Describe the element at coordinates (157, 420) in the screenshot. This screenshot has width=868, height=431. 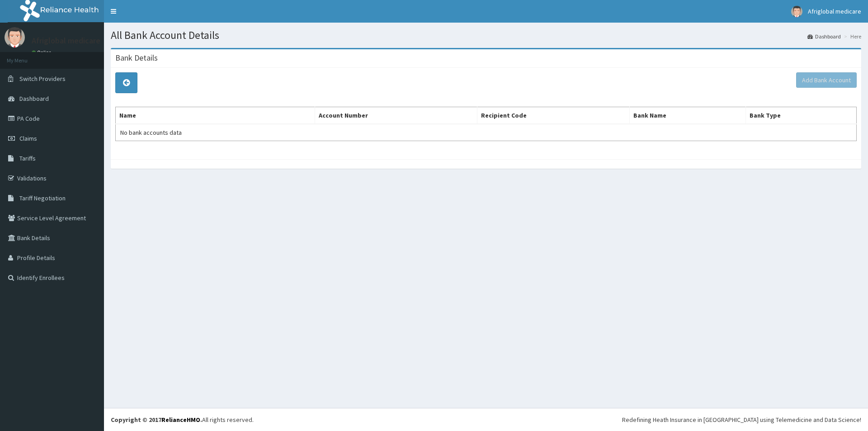
I see `strong: Copyright © 2017 .` at that location.